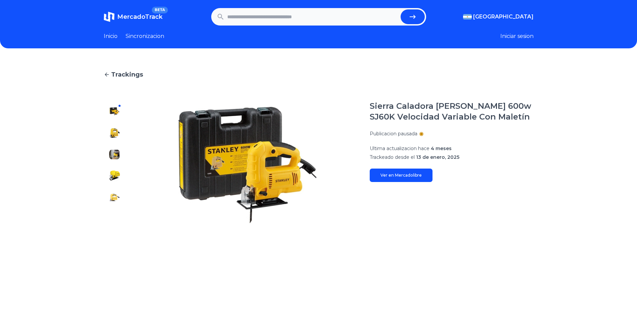 The image size is (637, 318). I want to click on span: Ultima actualizacion hace, so click(400, 149).